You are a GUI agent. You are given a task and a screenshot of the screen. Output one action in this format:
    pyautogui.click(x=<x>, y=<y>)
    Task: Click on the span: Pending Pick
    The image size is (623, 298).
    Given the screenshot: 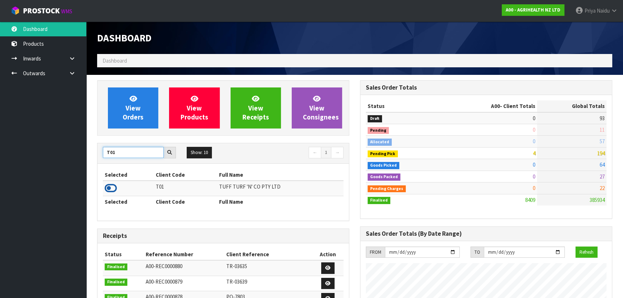 What is the action you would take?
    pyautogui.click(x=383, y=154)
    